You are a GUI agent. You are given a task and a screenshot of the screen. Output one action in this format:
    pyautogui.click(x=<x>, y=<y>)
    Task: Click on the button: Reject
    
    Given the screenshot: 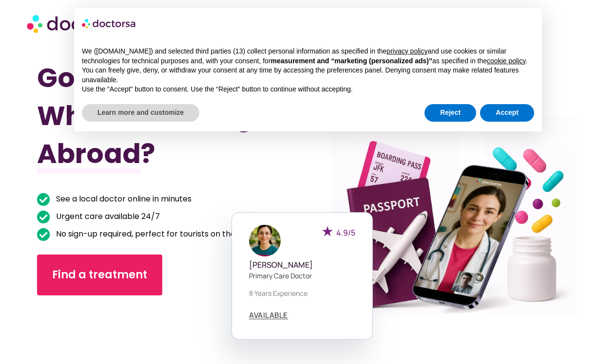 What is the action you would take?
    pyautogui.click(x=450, y=113)
    